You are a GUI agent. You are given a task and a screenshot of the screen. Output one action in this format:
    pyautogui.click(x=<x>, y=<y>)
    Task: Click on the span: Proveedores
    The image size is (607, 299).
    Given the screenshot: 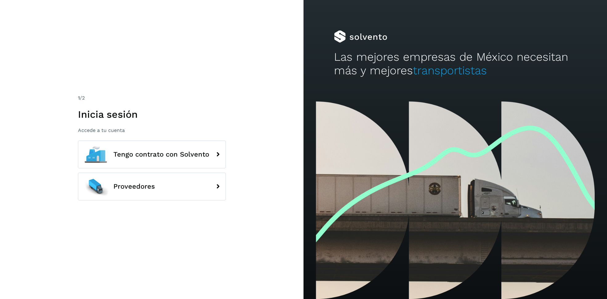 What is the action you would take?
    pyautogui.click(x=134, y=186)
    